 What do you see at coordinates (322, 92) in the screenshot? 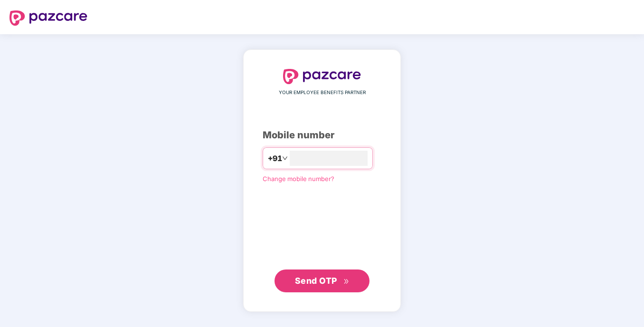
I see `span: YOUR EMPLOYEE BENEFITS PARTNER` at bounding box center [322, 92].